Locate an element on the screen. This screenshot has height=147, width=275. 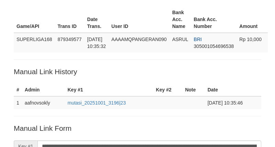
th: Key #1 is located at coordinates (109, 89).